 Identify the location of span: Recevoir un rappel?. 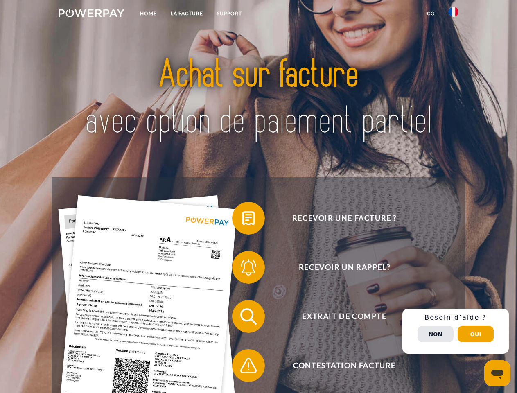
(344, 267).